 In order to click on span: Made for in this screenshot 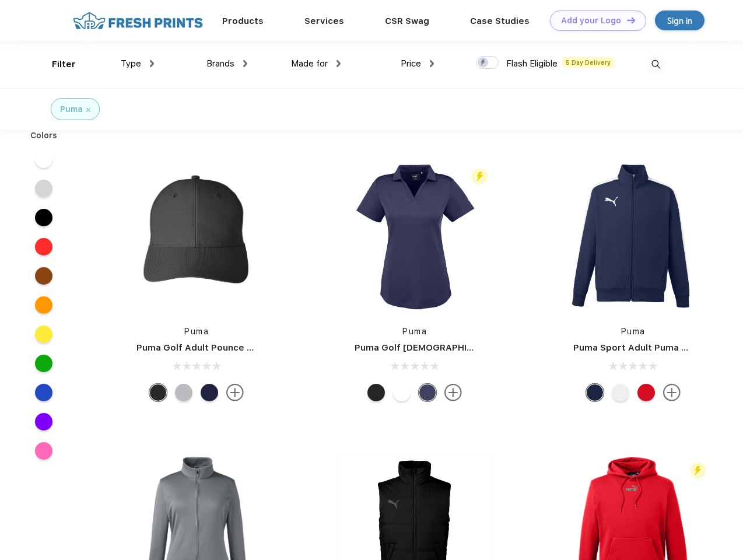, I will do `click(310, 63)`.